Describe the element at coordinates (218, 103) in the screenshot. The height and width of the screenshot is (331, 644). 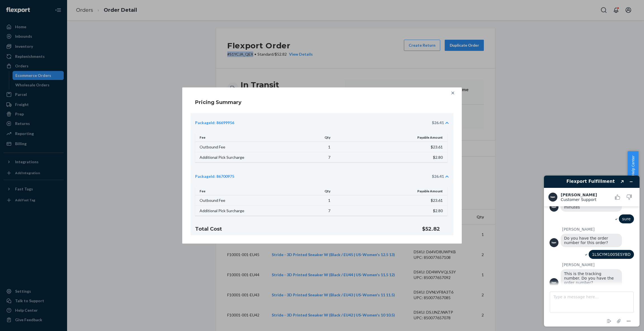
I see `h4: Pricing Summary` at that location.